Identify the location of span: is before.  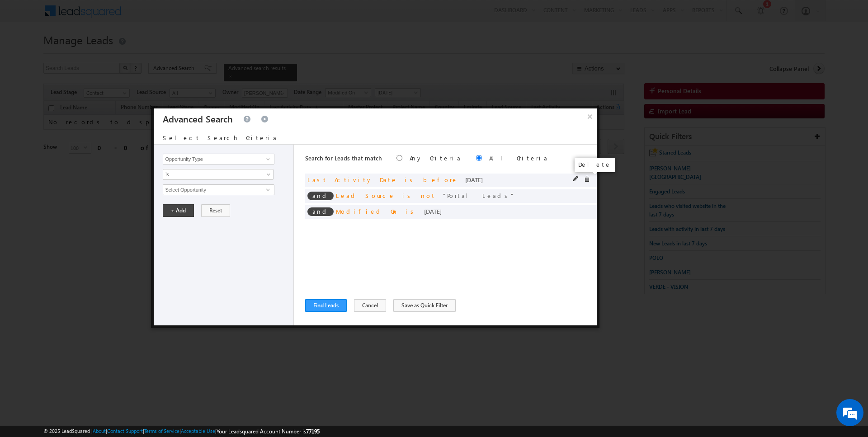
(431, 179).